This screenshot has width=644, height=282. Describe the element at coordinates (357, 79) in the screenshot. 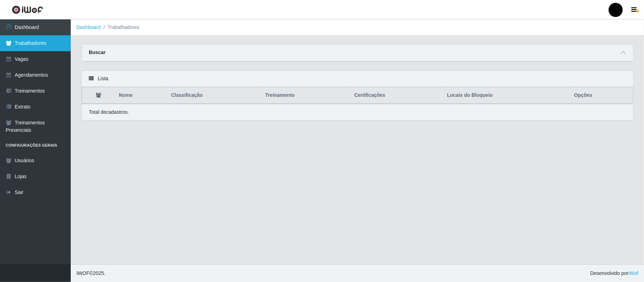

I see `div: Lista` at that location.